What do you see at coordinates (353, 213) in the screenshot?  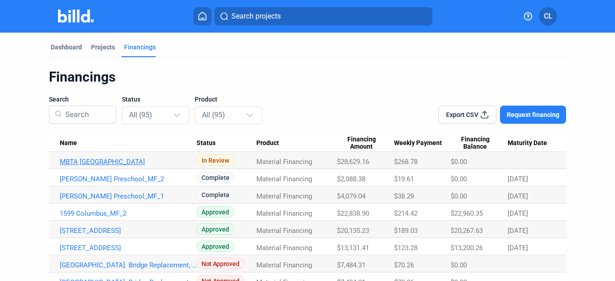 I see `span: $22,838.90` at bounding box center [353, 213].